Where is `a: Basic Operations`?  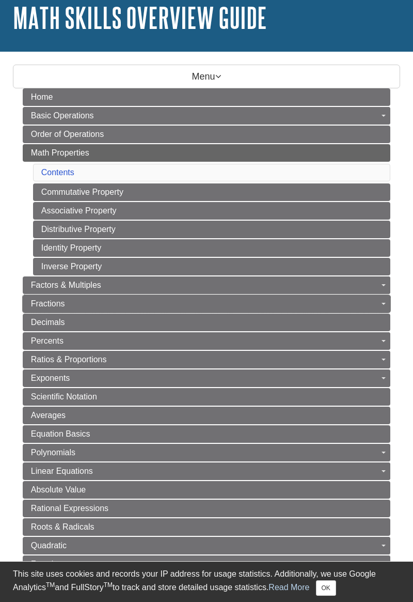
a: Basic Operations is located at coordinates (207, 116).